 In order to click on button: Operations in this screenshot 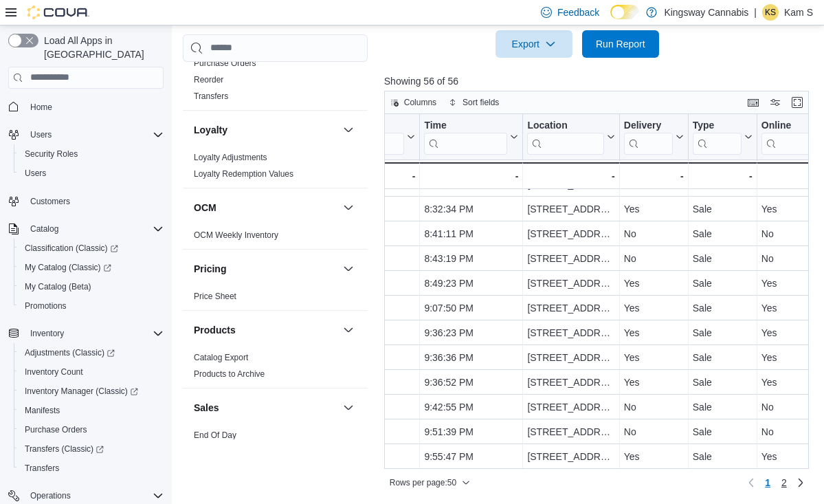, I will do `click(50, 496)`.